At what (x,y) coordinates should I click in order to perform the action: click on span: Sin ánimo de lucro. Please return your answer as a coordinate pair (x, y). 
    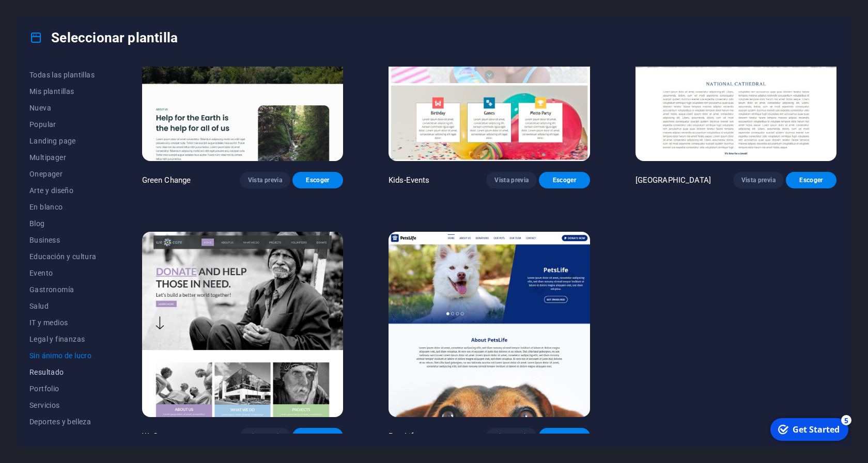
    Looking at the image, I should click on (63, 355).